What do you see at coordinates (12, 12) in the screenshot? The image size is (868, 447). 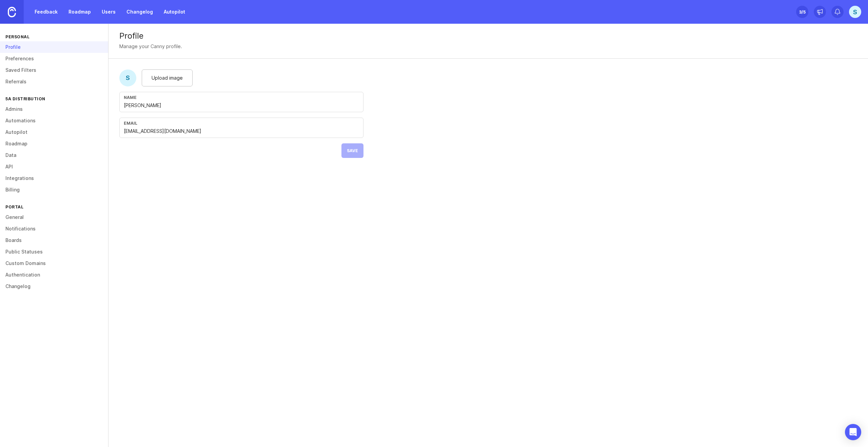 I see `img: Canny Home` at bounding box center [12, 12].